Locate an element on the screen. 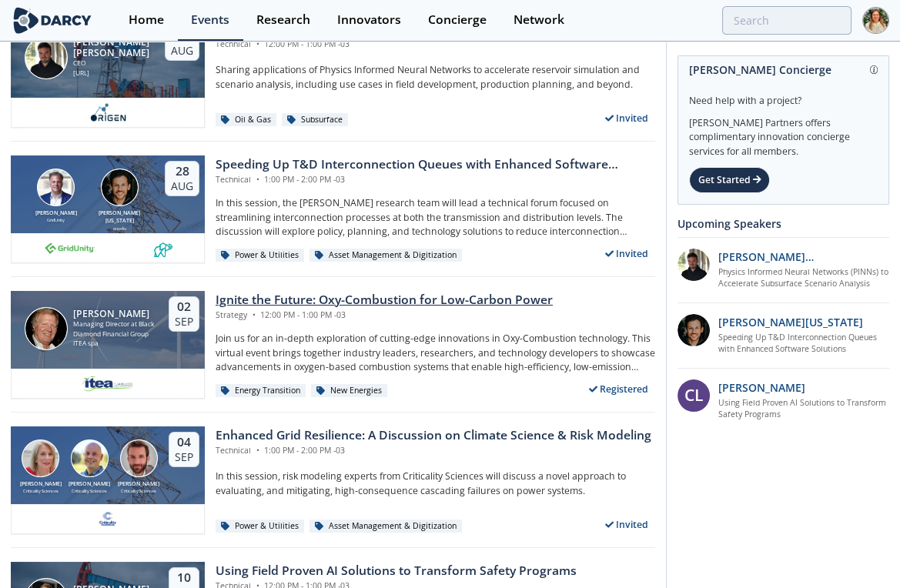 The height and width of the screenshot is (588, 900). div: Using Field Proven AI Solutions to Transform Safety Programs is located at coordinates (396, 572).